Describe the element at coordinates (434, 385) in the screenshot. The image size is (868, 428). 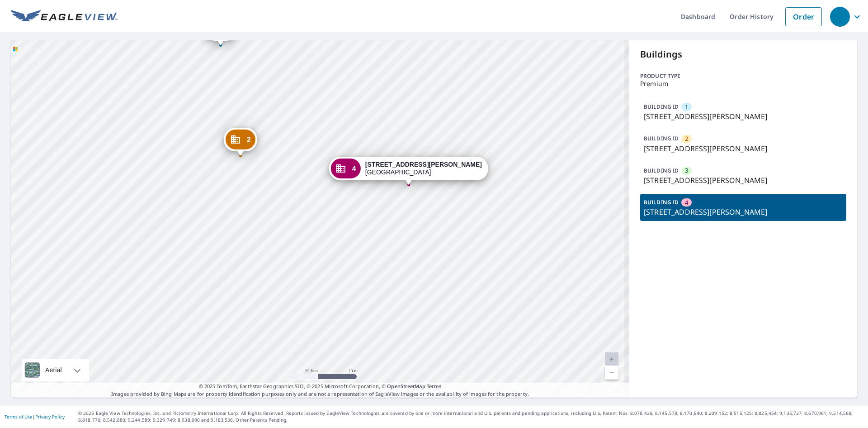
I see `a: Terms` at that location.